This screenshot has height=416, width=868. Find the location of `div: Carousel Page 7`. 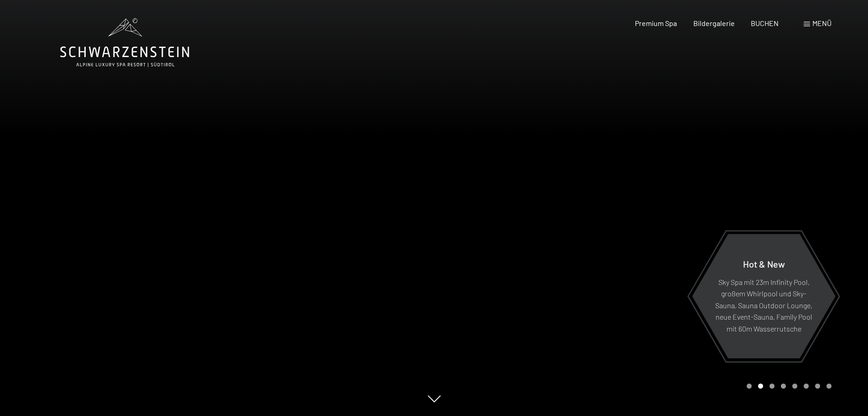

div: Carousel Page 7 is located at coordinates (817, 386).